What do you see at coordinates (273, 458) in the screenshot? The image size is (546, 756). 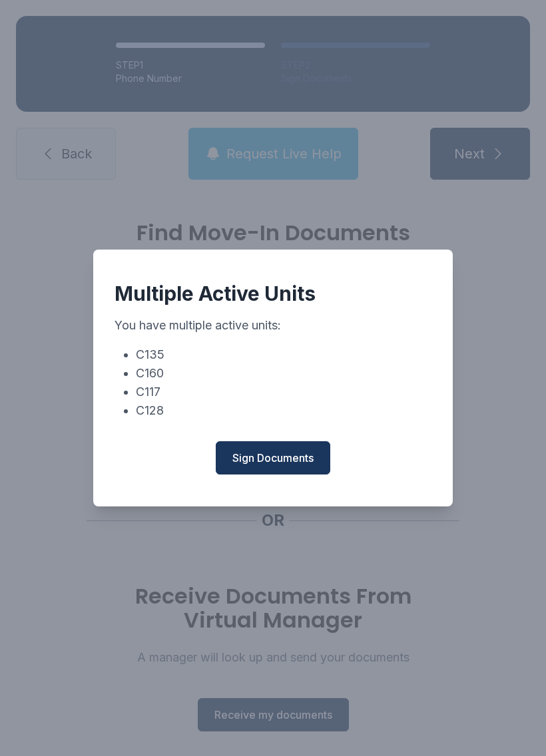 I see `span: Sign Documents` at bounding box center [273, 458].